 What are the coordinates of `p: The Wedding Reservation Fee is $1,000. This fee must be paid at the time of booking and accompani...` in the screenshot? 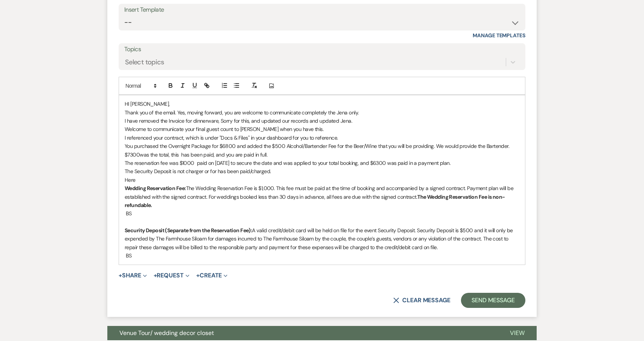 It's located at (322, 197).